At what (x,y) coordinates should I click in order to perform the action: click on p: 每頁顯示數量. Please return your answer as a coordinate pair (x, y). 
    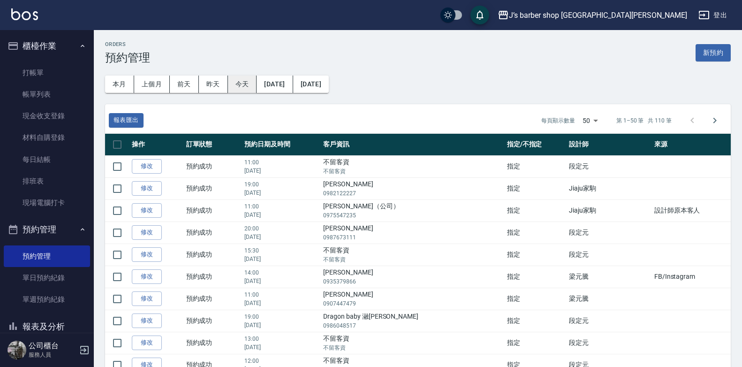
    Looking at the image, I should click on (558, 121).